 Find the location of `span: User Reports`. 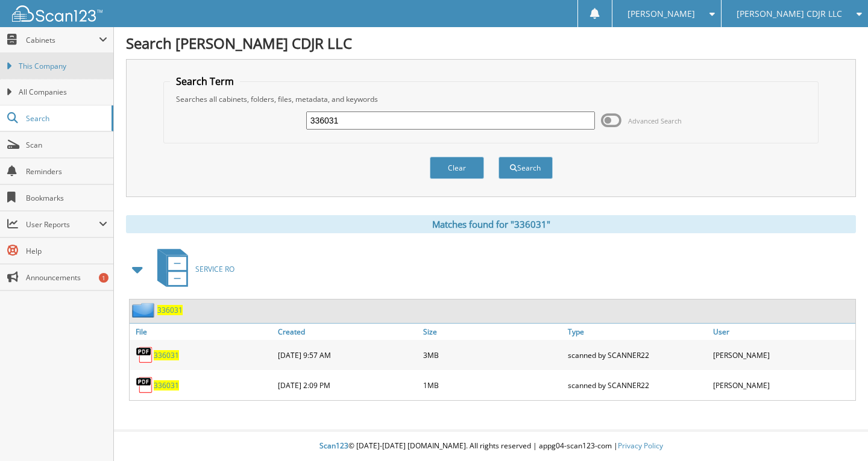

span: User Reports is located at coordinates (62, 224).